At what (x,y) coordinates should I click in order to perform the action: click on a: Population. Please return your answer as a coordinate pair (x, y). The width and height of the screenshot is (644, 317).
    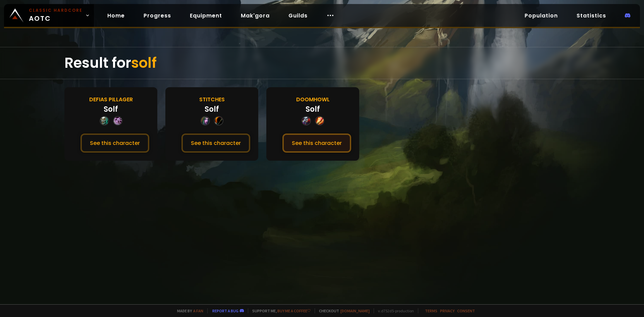
    Looking at the image, I should click on (541, 15).